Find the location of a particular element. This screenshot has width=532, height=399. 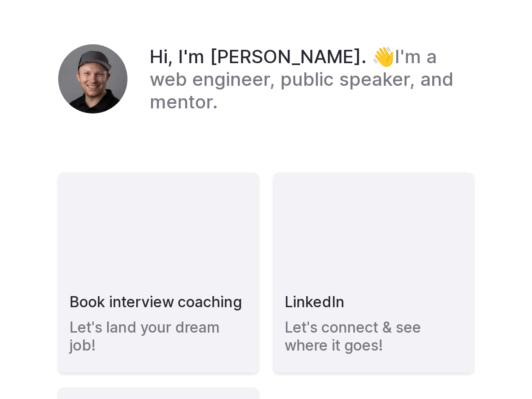

h4: Let's land your dream job! is located at coordinates (158, 336).